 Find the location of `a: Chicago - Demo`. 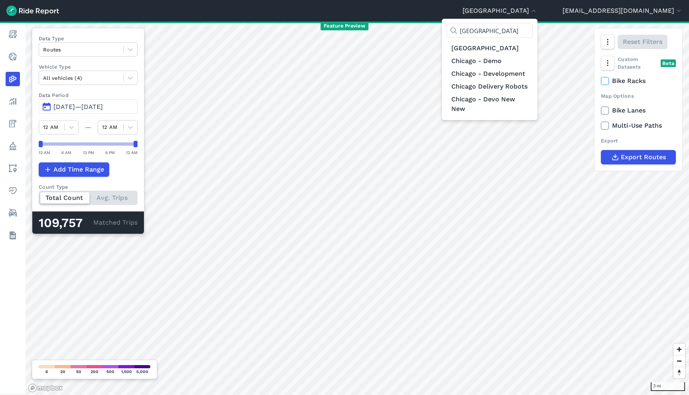

a: Chicago - Demo is located at coordinates (489, 61).